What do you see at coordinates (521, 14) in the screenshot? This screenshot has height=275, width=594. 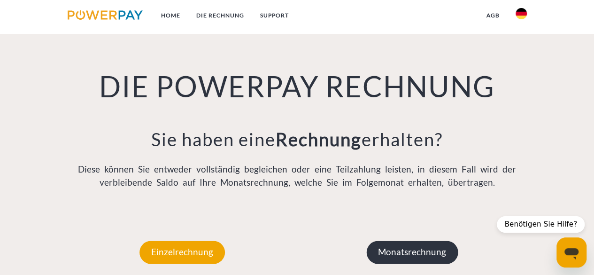 I see `img: de` at bounding box center [521, 14].